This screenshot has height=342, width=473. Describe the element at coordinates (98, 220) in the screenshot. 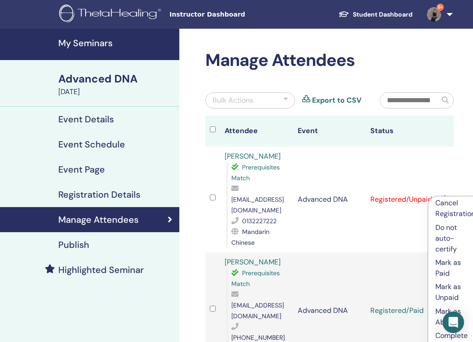

I see `h4: Manage Attendees` at that location.